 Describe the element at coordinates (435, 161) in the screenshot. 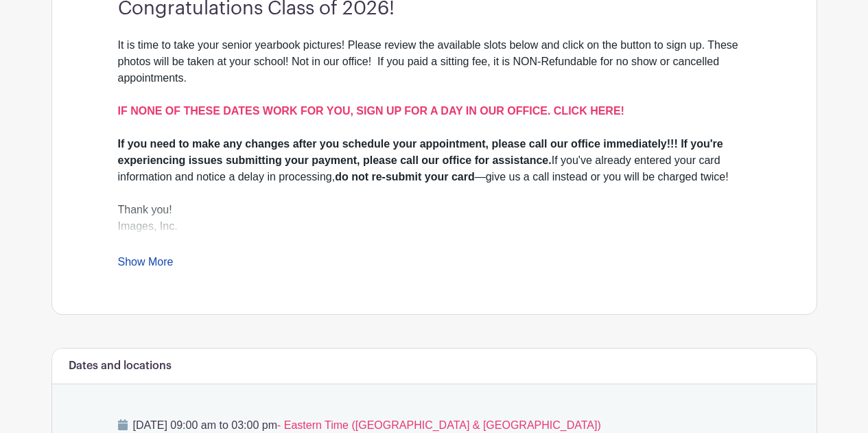

I see `div: If you've already entered your card information and notice a delay in processing, —give us a call...` at that location.